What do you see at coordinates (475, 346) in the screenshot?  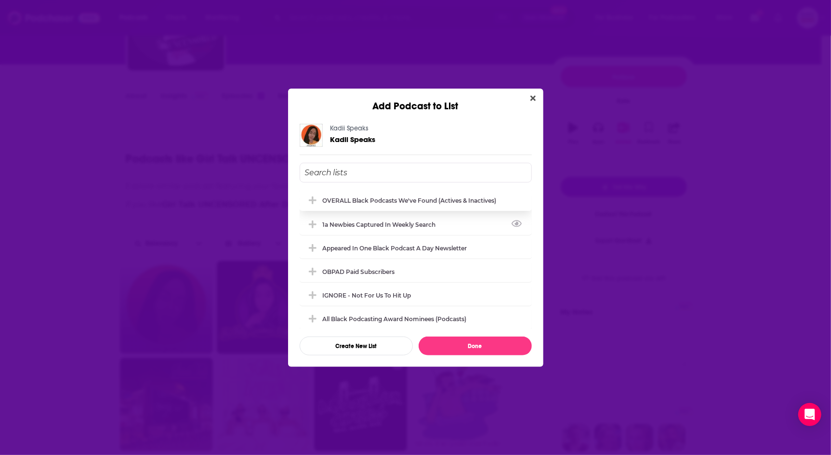 I see `button: Done` at bounding box center [475, 346].